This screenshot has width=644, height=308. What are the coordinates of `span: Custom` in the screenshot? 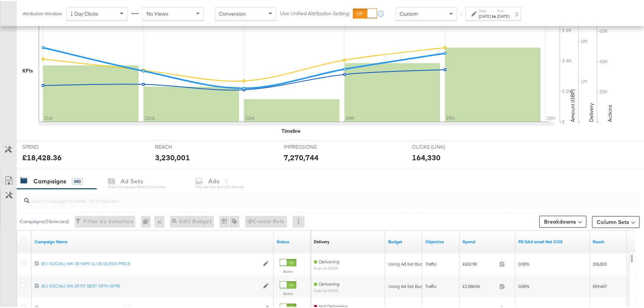 It's located at (409, 13).